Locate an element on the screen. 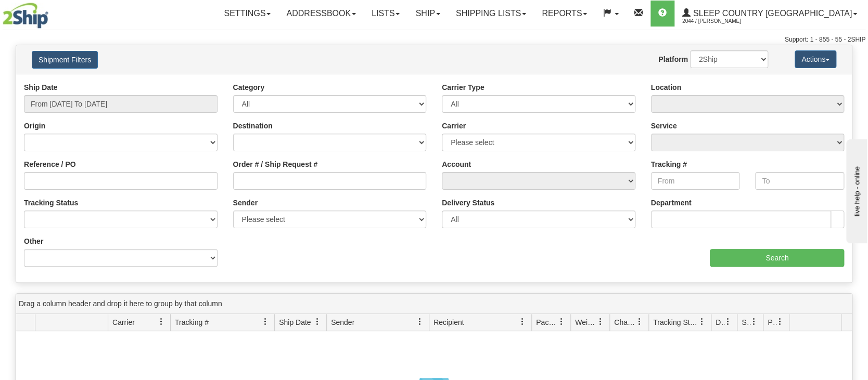  a: Shipment Issues filter column settings is located at coordinates (754, 322).